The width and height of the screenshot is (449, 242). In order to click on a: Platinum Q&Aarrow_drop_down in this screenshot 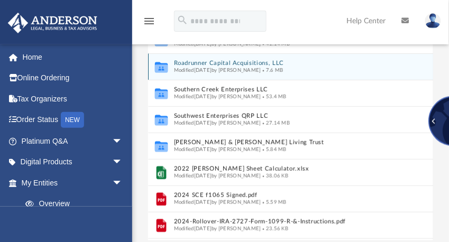, I will do `click(73, 141)`.